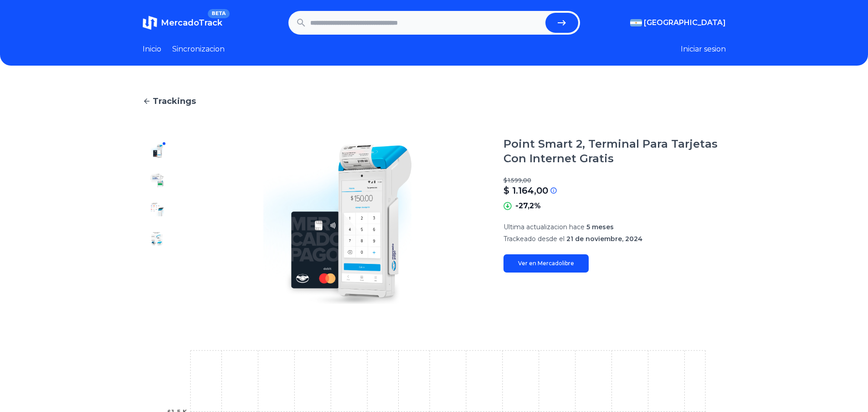 This screenshot has height=412, width=868. I want to click on span: BETA, so click(218, 14).